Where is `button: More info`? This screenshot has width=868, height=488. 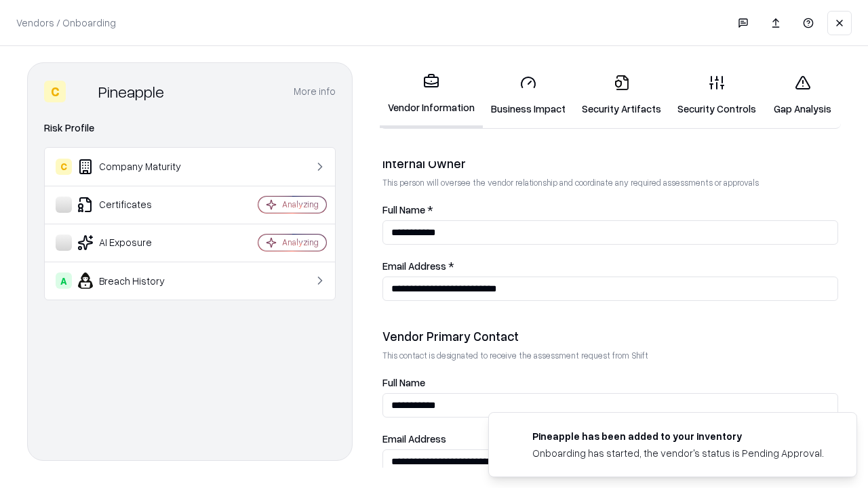 button: More info is located at coordinates (314, 92).